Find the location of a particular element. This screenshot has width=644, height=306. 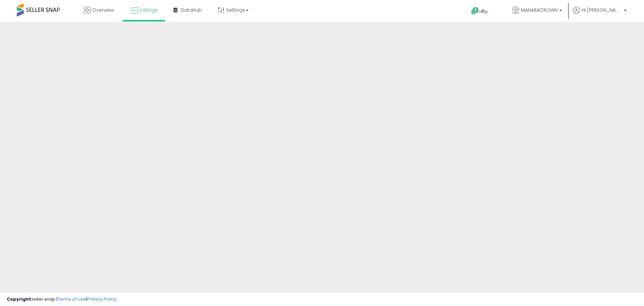

strong: Copyright is located at coordinates (18, 300).